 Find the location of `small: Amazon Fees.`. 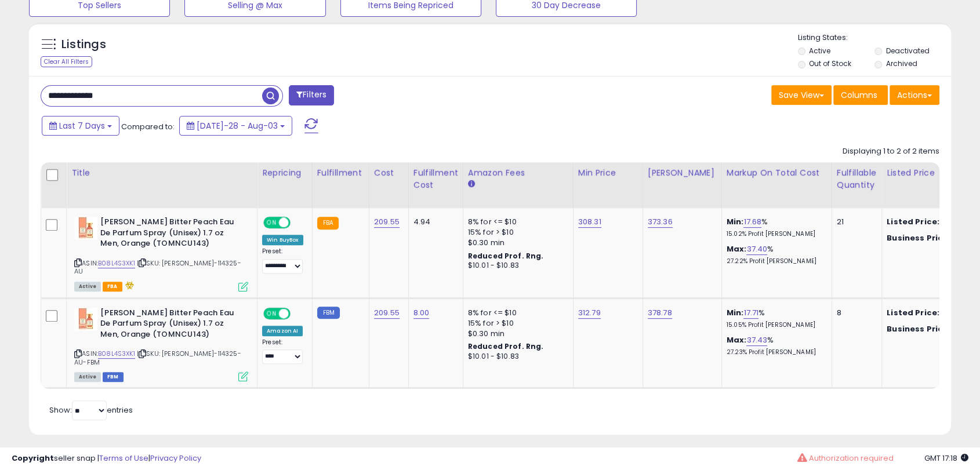

small: Amazon Fees. is located at coordinates (472, 184).